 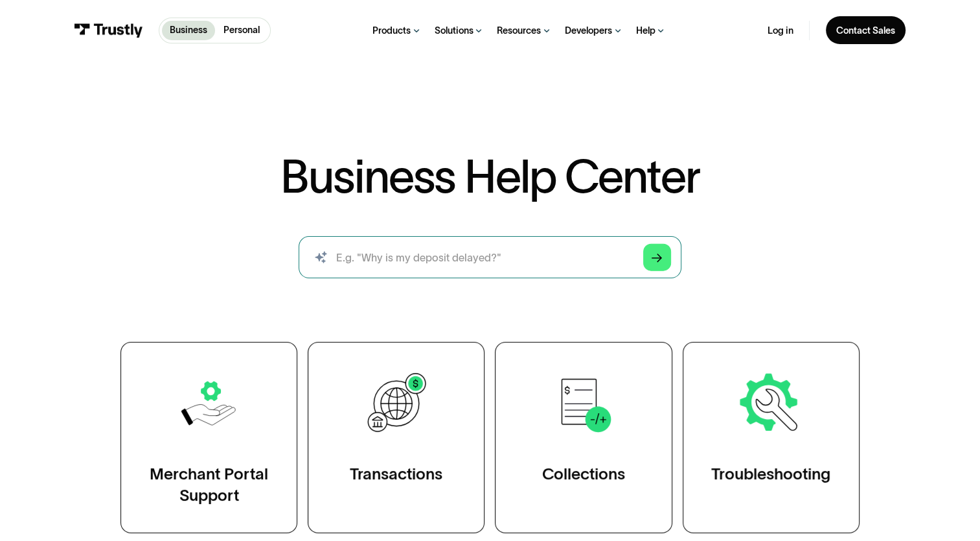 I want to click on h1: Business Help Center, so click(x=490, y=176).